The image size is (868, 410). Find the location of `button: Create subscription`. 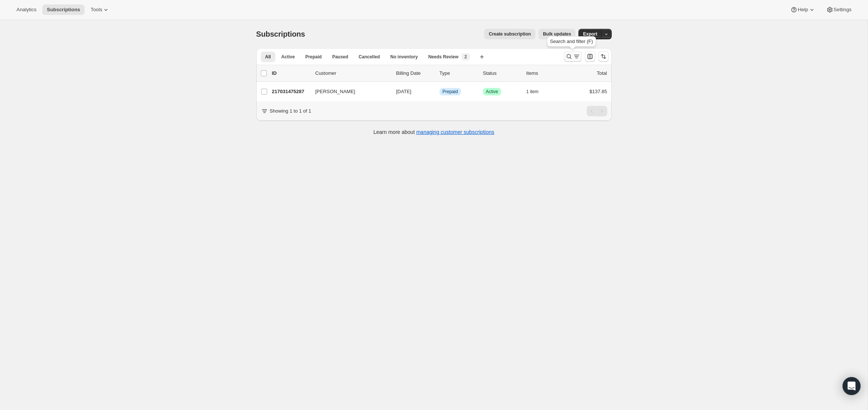

button: Create subscription is located at coordinates (509, 34).